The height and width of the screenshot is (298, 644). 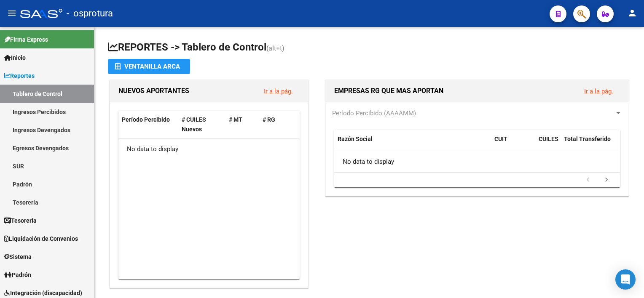 What do you see at coordinates (149, 66) in the screenshot?
I see `div: Ventanilla ARCA` at bounding box center [149, 66].